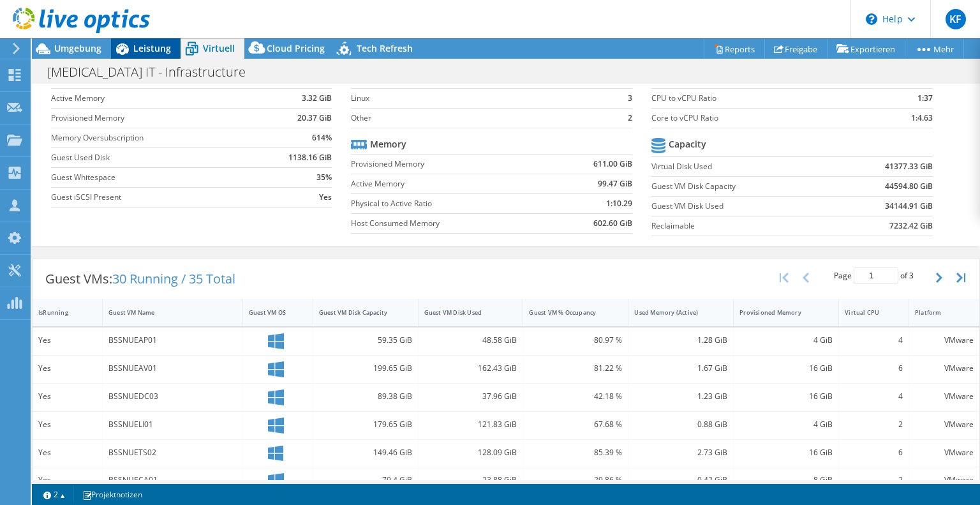 This screenshot has height=505, width=980. What do you see at coordinates (471, 340) in the screenshot?
I see `div: 48.58 GiB` at bounding box center [471, 340].